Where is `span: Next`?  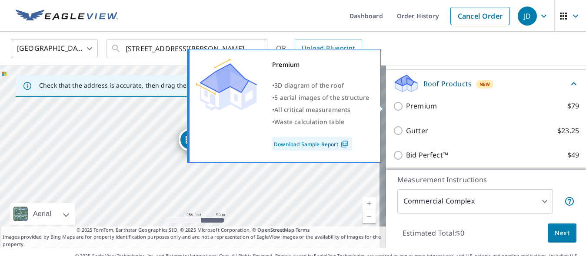 span: Next is located at coordinates (562, 233).